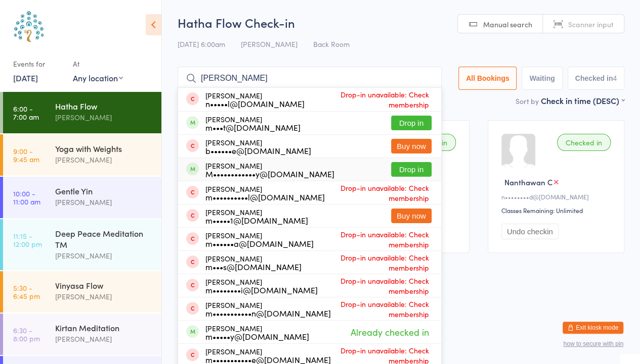 The image size is (640, 364). What do you see at coordinates (98, 77) in the screenshot?
I see `div: Any location` at bounding box center [98, 77].